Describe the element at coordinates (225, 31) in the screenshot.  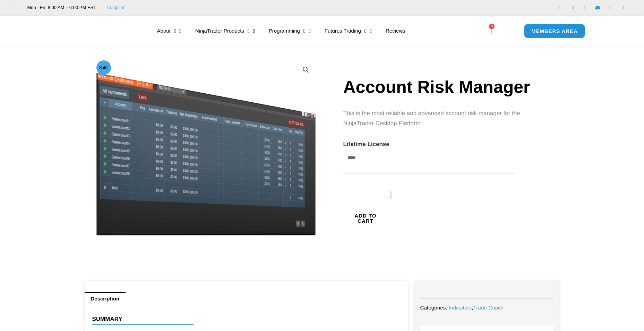
I see `a: NinjaTrader Products` at that location.